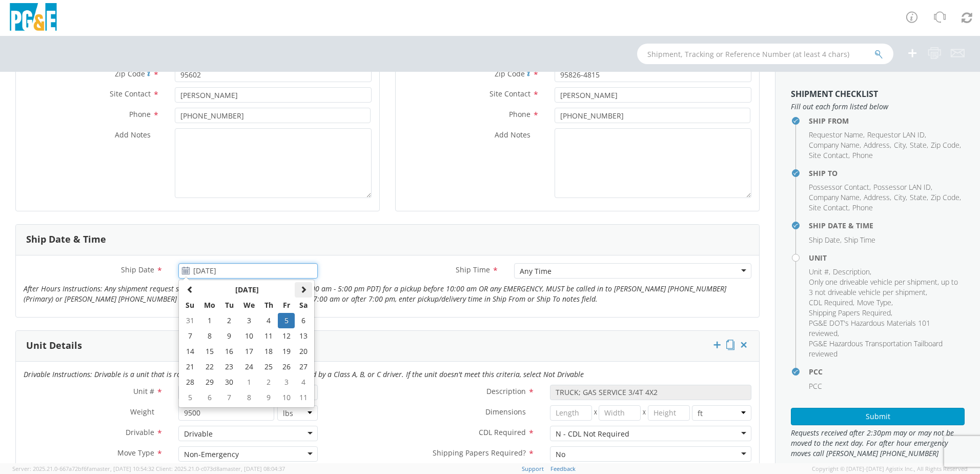  Describe the element at coordinates (268, 382) in the screenshot. I see `td: 2` at that location.